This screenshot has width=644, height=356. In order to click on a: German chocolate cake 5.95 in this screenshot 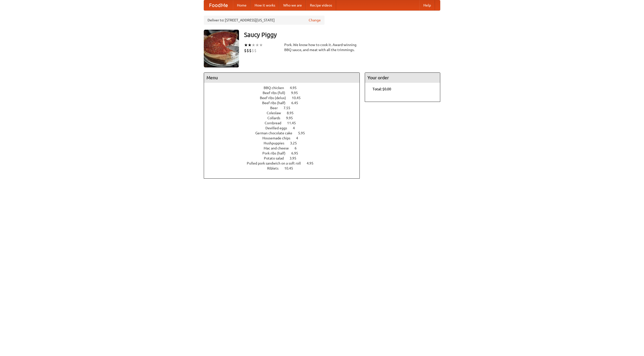, I will do `click(285, 133)`.